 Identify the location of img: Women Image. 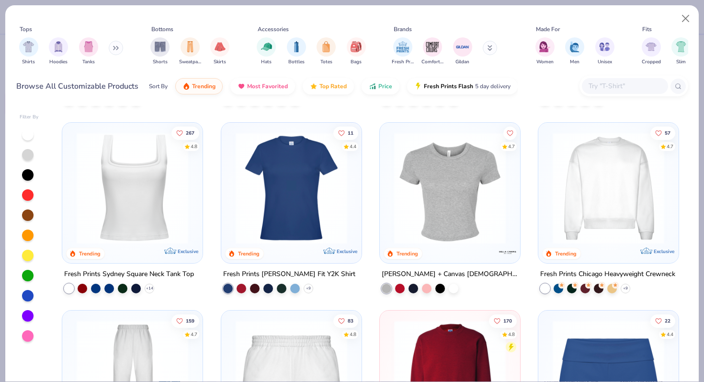
(544, 46).